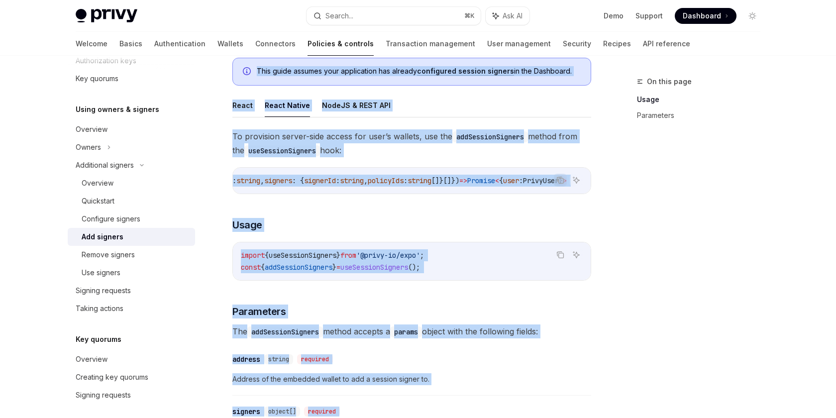  I want to click on div: Creating key quorums, so click(112, 377).